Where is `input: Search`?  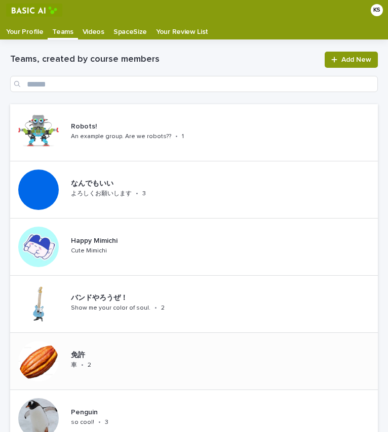 input: Search is located at coordinates (194, 84).